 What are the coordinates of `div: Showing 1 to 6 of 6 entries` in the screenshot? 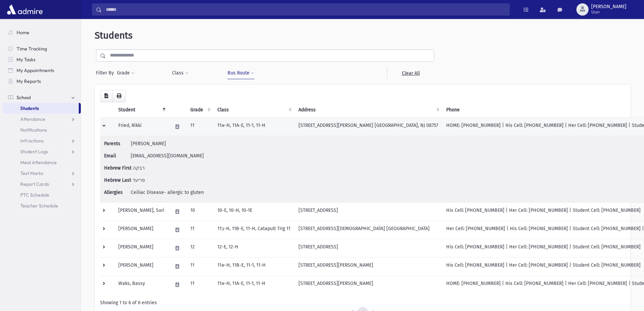 It's located at (362, 302).